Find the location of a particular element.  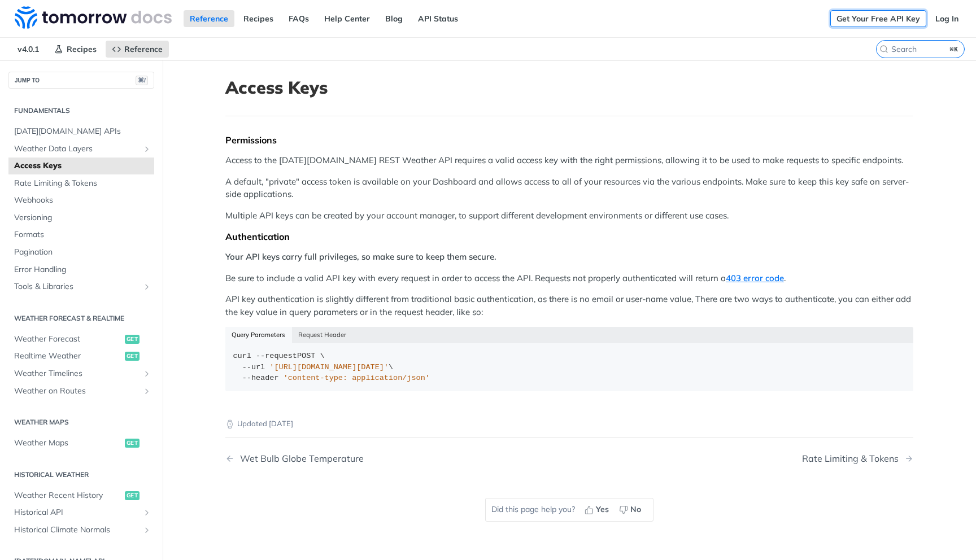

a: Weather Recent Historyget is located at coordinates (81, 496).